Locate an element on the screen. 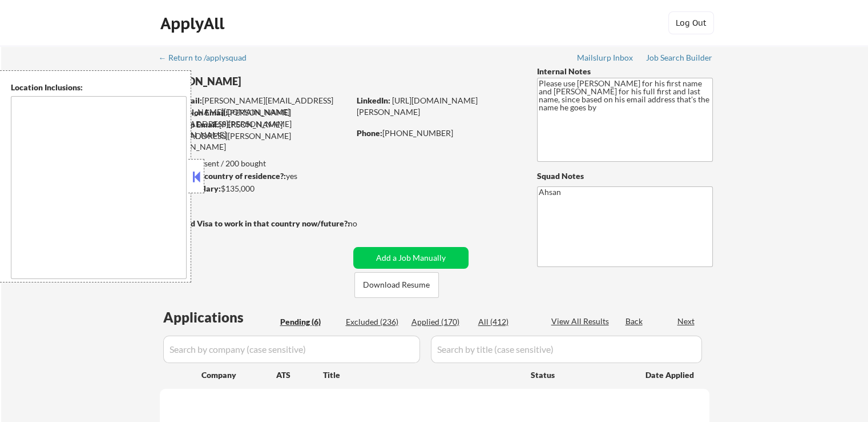  strong: Phone: is located at coordinates (369, 132).